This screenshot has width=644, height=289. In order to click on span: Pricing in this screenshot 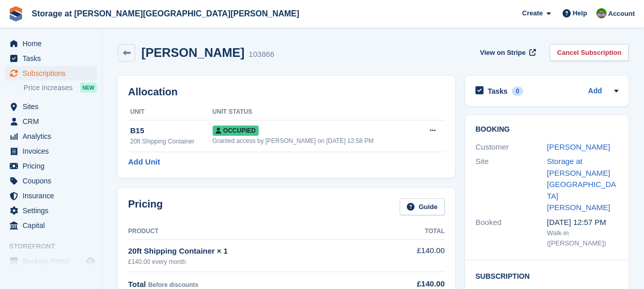, I will do `click(53, 166)`.